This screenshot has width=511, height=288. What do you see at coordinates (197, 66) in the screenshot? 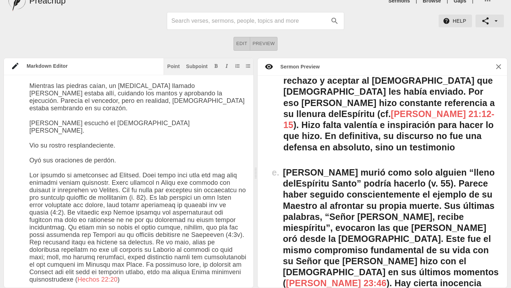
I see `button: Subpoint` at bounding box center [197, 66].